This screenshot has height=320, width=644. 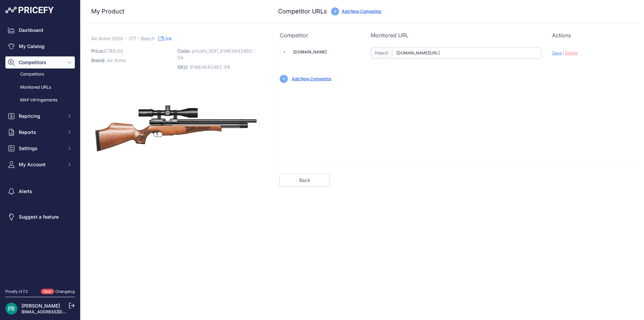 I want to click on a: Suggest a feature, so click(x=40, y=217).